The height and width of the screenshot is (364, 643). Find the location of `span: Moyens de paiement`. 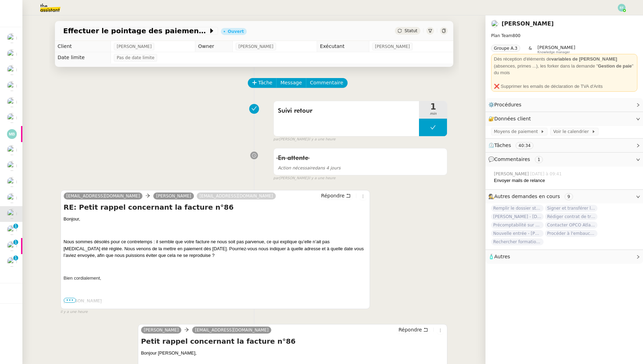

span: Moyens de paiement is located at coordinates (518, 132).